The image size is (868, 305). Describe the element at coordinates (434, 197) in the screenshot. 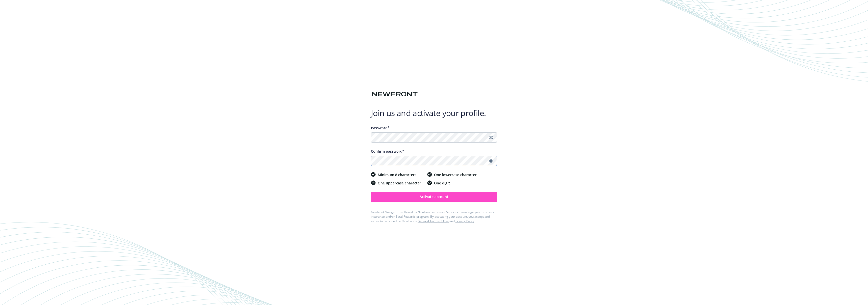

I see `button: Activate account` at that location.